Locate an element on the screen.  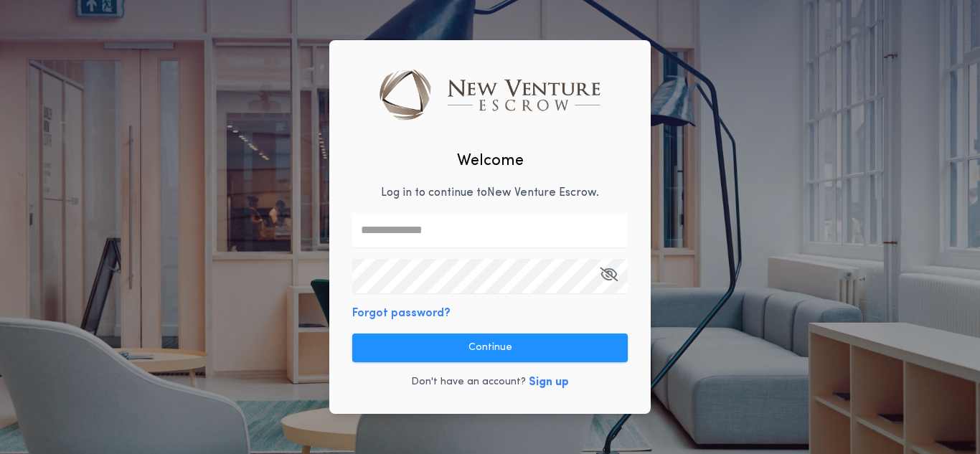
p: Log in to continue to New Venture Escrow . is located at coordinates (490, 193).